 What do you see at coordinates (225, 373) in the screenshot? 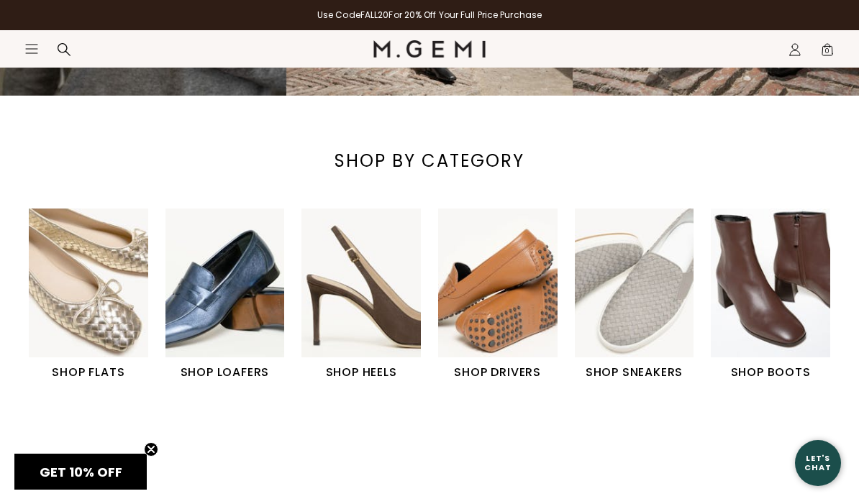
I see `h1: SHOP LOAFERS` at bounding box center [225, 373].